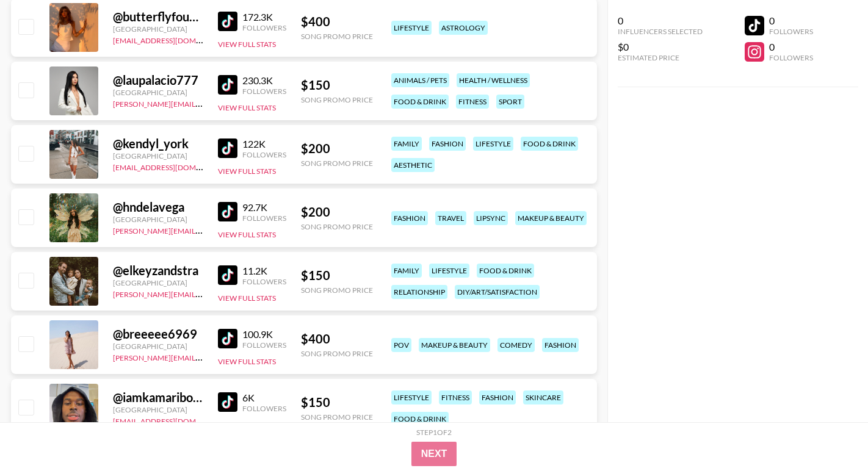 This screenshot has width=868, height=471. I want to click on div: 11.2K, so click(264, 271).